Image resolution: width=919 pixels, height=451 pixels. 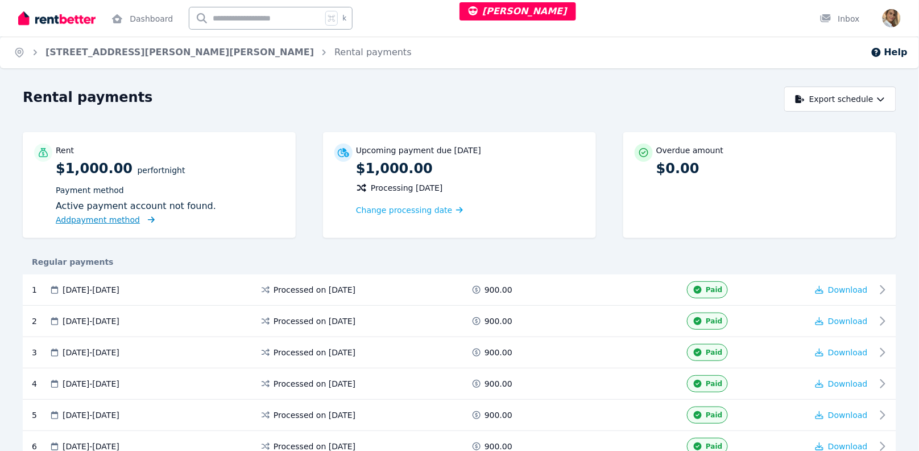 What do you see at coordinates (40, 415) in the screenshot?
I see `div: 5` at bounding box center [40, 415].